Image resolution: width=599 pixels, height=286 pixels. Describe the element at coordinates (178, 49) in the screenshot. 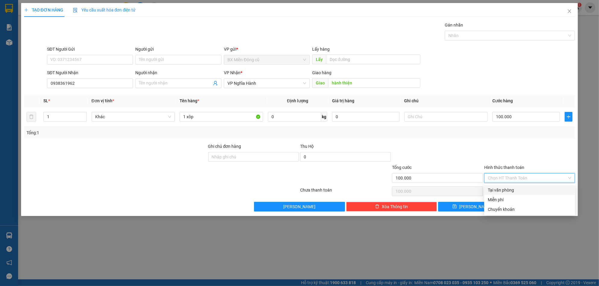

I see `div: Người gửi` at that location.